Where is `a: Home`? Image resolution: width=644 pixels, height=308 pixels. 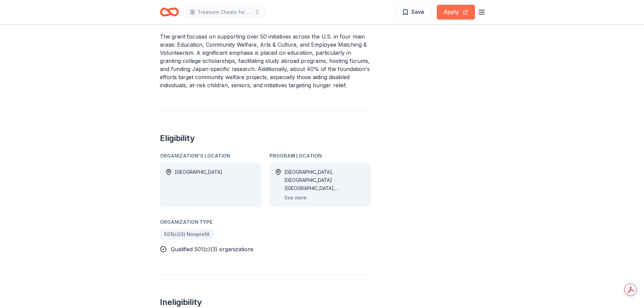 a: Home is located at coordinates (169, 12).